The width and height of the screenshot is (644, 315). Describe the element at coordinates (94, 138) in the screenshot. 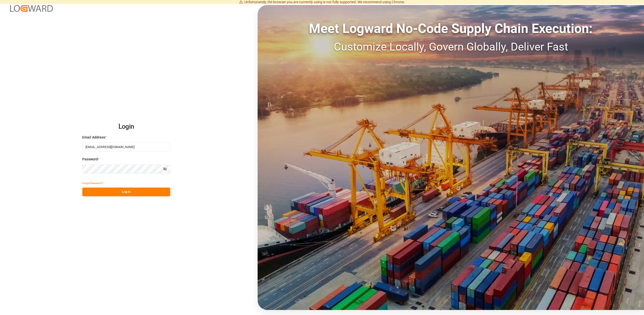

I see `span: Email Address` at that location.